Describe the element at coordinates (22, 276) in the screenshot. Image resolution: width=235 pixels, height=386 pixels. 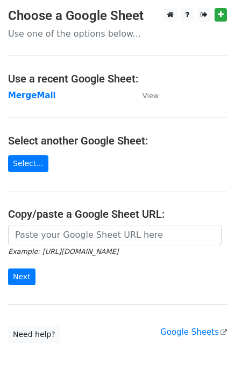
I see `input: Next` at that location.